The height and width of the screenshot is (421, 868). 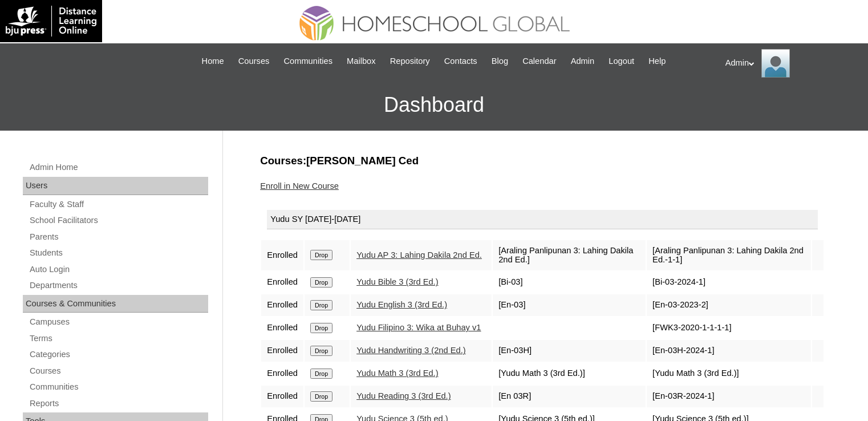 What do you see at coordinates (621, 61) in the screenshot?
I see `a: Logout` at bounding box center [621, 61].